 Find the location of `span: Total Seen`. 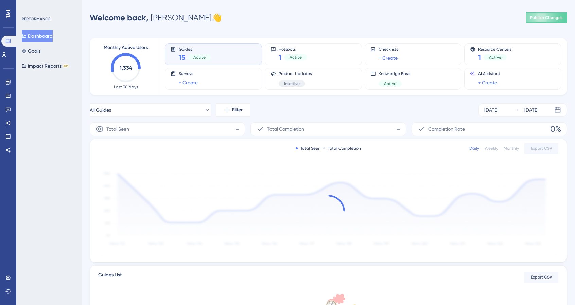

span: Total Seen is located at coordinates (118, 129).